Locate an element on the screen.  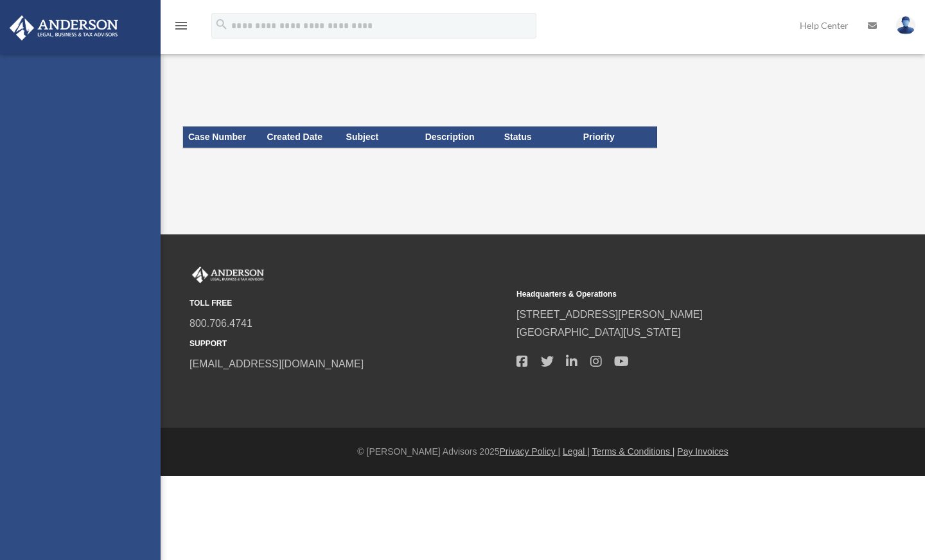
th: Priority is located at coordinates (617, 137).